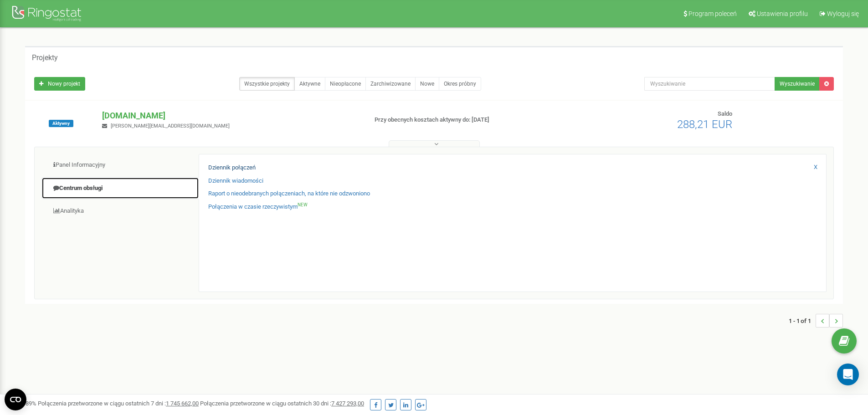 This screenshot has height=415, width=868. Describe the element at coordinates (302, 205) in the screenshot. I see `sup: NEW` at that location.